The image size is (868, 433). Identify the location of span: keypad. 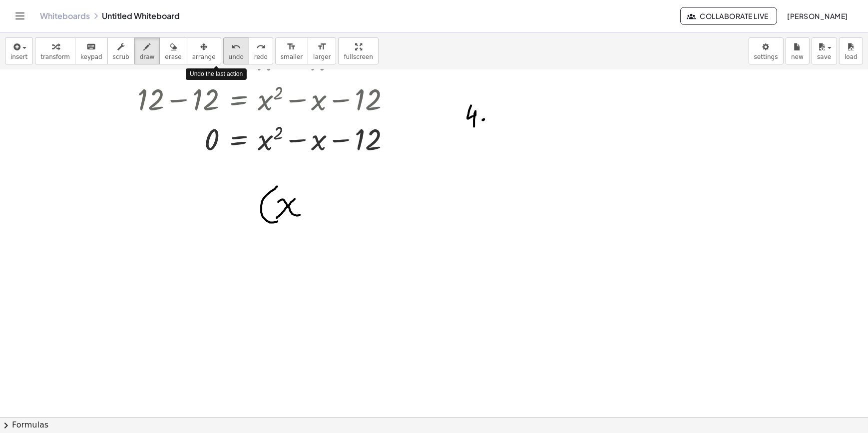
(92, 57).